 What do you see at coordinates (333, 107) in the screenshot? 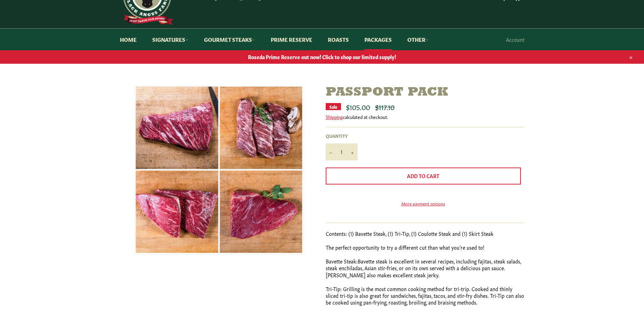
I see `div: Sale` at bounding box center [333, 107].